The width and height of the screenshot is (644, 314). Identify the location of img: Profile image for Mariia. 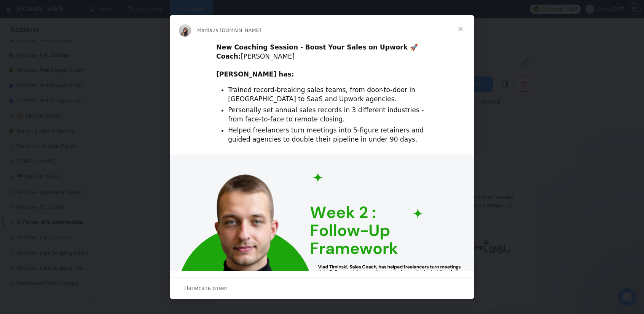
(185, 31).